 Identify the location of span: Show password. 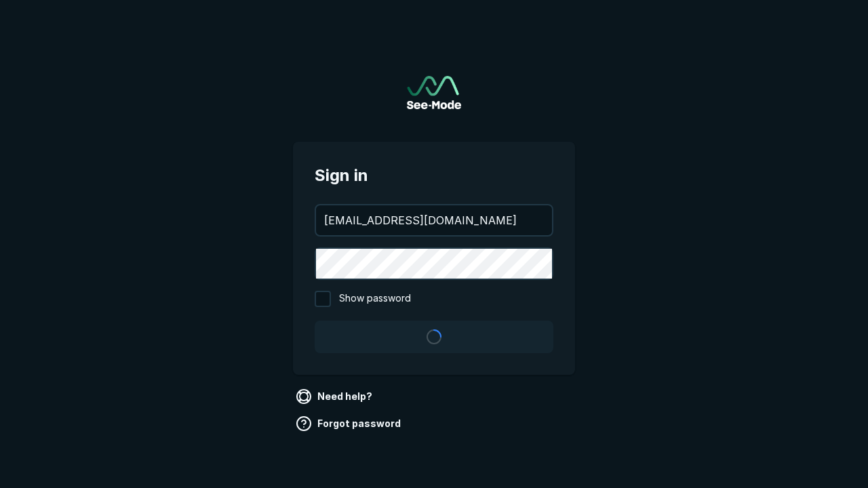
(375, 299).